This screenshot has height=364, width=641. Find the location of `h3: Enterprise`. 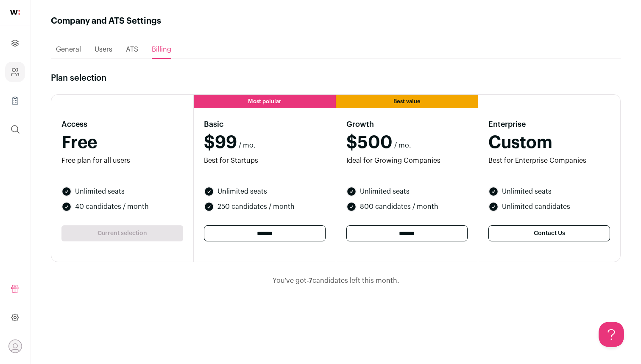

h3: Enterprise is located at coordinates (549, 124).